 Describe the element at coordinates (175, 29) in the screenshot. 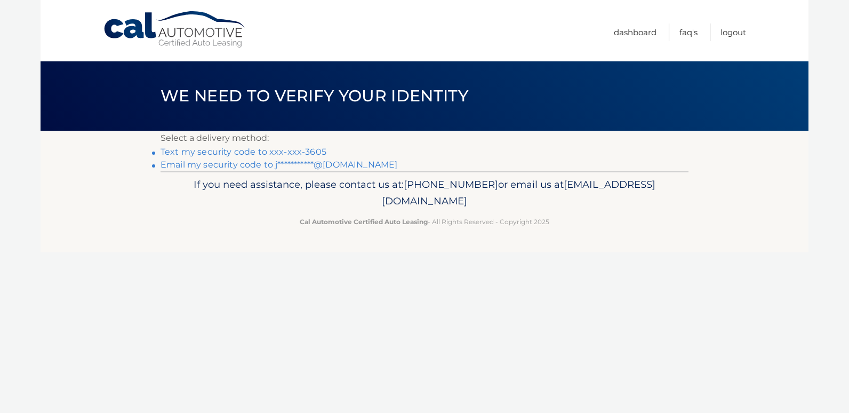

I see `a: Cal Automotive` at that location.